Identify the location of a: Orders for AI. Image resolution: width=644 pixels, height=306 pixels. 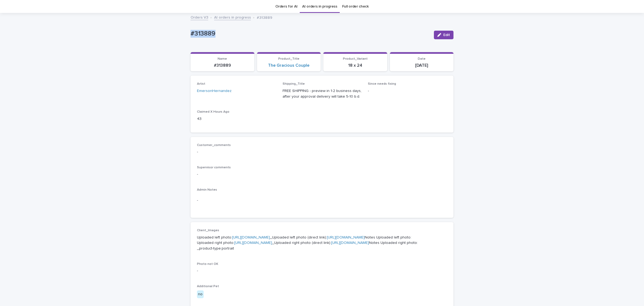
(287, 6).